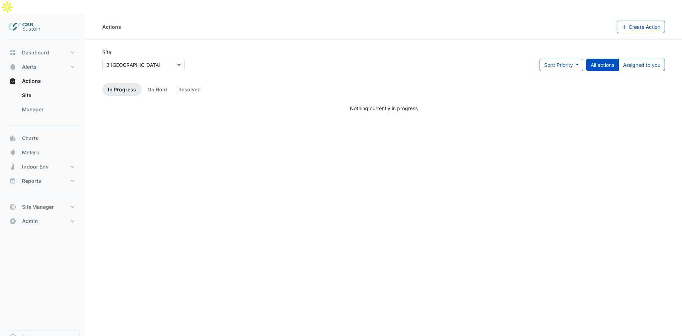  Describe the element at coordinates (13, 167) in the screenshot. I see `app-icon: Indoor Env` at that location.